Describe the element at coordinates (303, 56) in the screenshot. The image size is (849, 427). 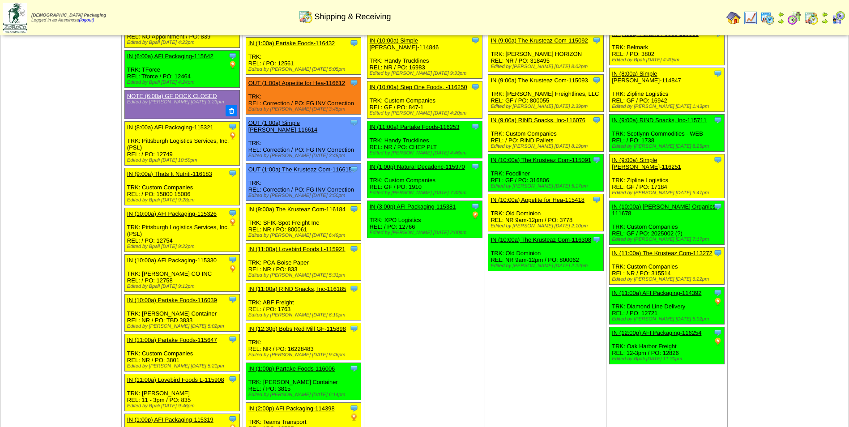
I see `div: TRK: REL: / PO: 12561` at that location.